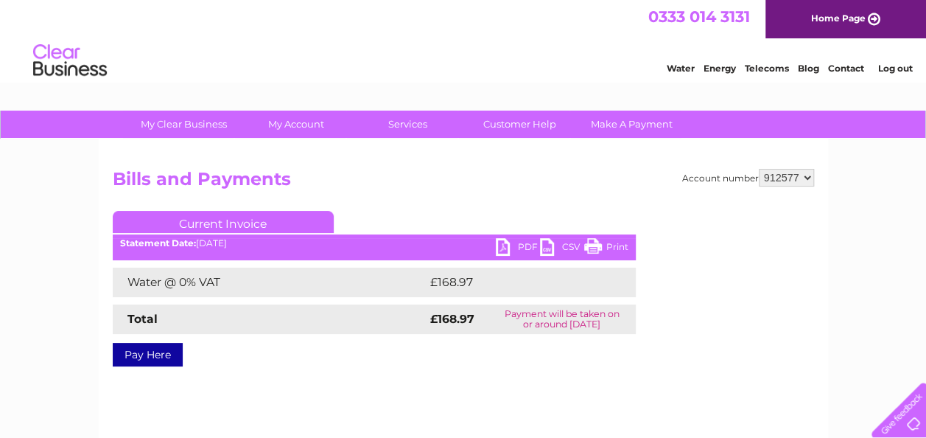 Image resolution: width=926 pixels, height=438 pixels. I want to click on a: Current Invoice, so click(223, 222).